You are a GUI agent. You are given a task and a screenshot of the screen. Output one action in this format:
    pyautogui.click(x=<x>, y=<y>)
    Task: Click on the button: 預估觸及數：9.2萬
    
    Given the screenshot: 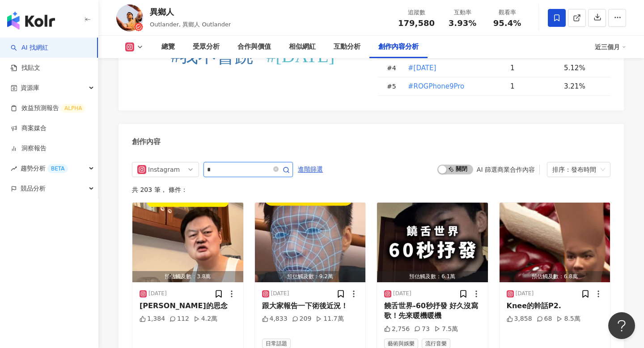 What is the action you would take?
    pyautogui.click(x=310, y=242)
    